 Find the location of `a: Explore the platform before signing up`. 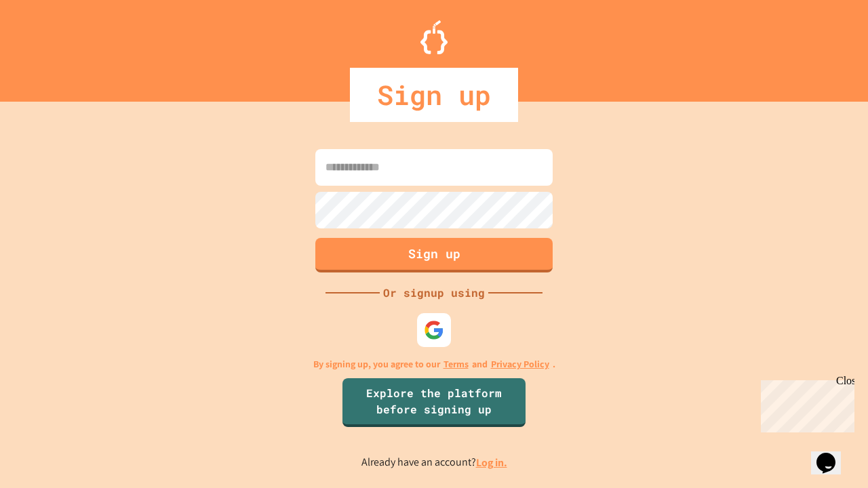

a: Explore the platform before signing up is located at coordinates (434, 403).